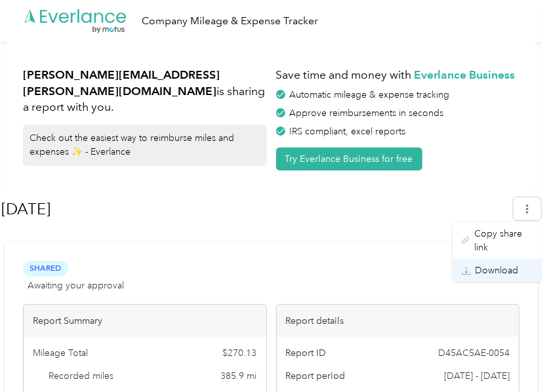 The image size is (549, 392). I want to click on span: Automatic mileage & expense tracking, so click(370, 94).